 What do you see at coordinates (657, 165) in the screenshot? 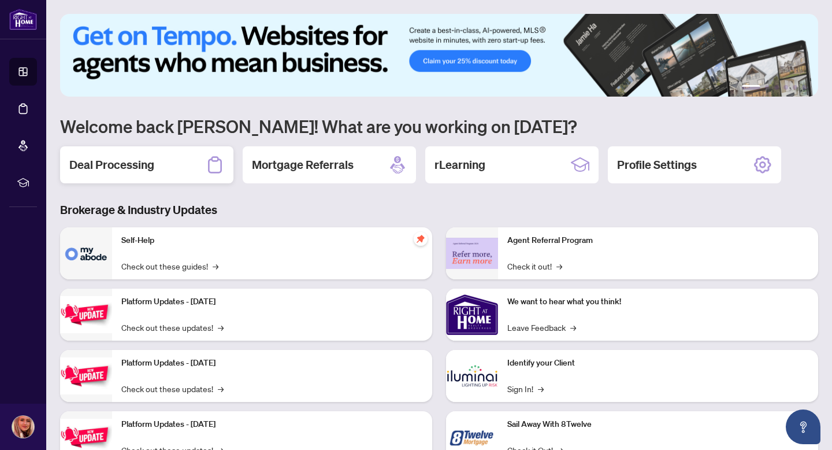
I see `h2: Profile Settings` at bounding box center [657, 165].